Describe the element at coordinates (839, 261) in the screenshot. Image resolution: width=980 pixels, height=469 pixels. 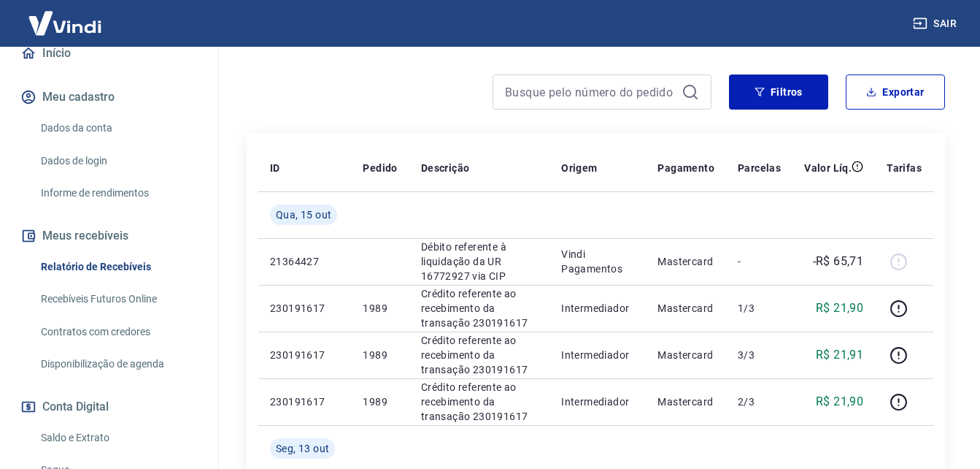
I see `p: -R$ 65,71` at that location.